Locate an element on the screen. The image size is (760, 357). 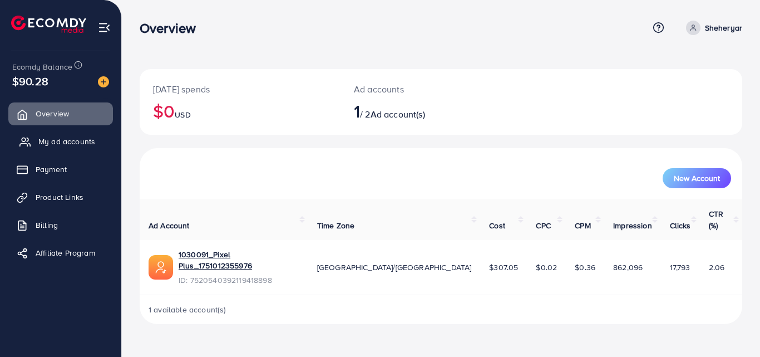
a: Billing is located at coordinates (61, 225).